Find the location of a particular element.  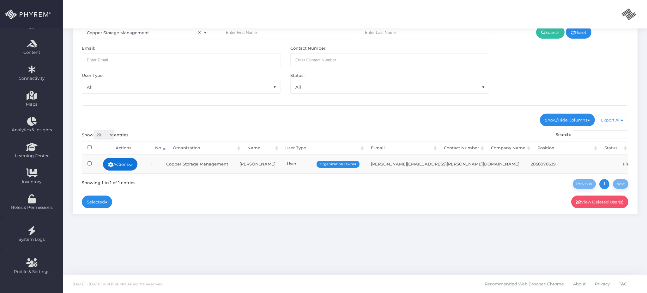

input: Enter Email is located at coordinates (181, 60).